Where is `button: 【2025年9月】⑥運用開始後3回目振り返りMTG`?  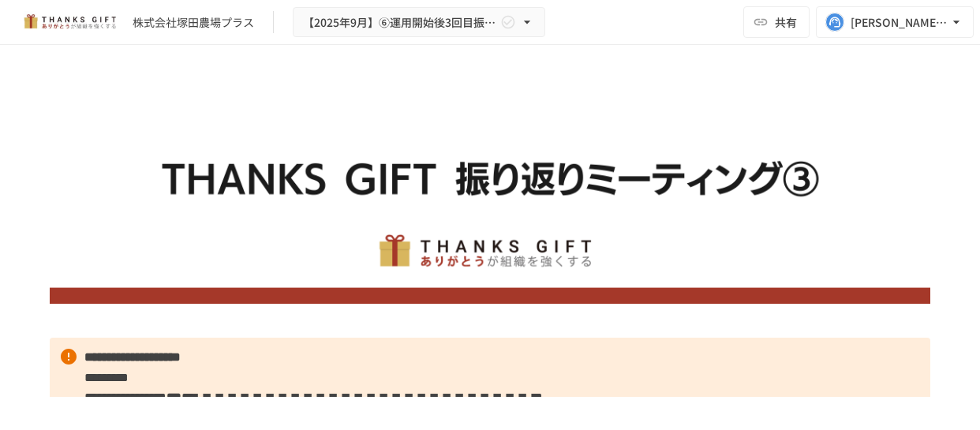
button: 【2025年9月】⑥運用開始後3回目振り返りMTG is located at coordinates (419, 22).